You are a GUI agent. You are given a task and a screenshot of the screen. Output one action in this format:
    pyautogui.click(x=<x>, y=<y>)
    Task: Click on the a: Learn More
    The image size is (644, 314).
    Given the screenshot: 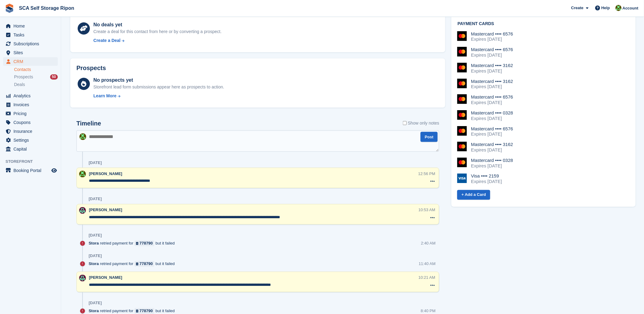 What is the action you would take?
    pyautogui.click(x=159, y=96)
    